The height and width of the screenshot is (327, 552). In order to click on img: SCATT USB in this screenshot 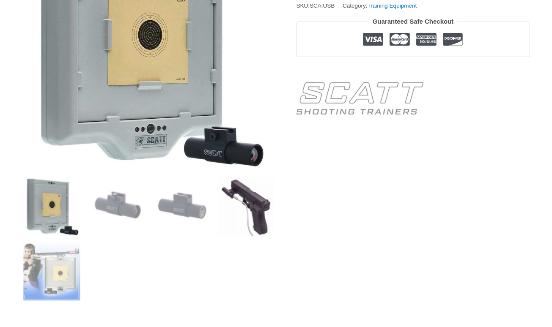, I will do `click(52, 207)`.